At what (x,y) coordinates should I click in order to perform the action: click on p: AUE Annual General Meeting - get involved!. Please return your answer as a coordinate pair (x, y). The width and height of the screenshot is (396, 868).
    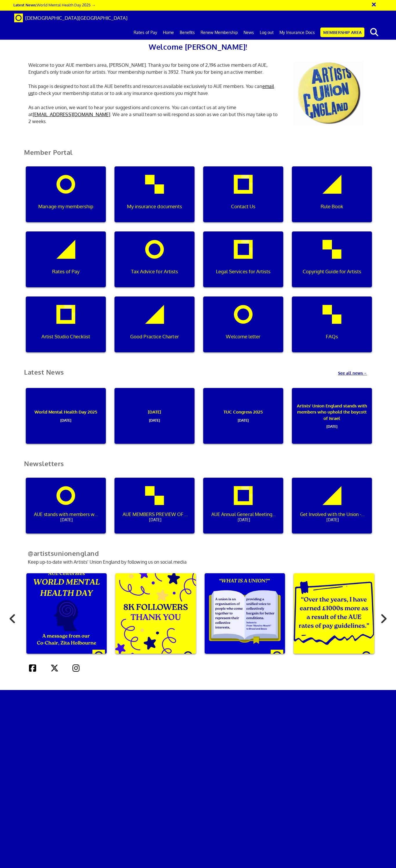
    Looking at the image, I should click on (244, 516).